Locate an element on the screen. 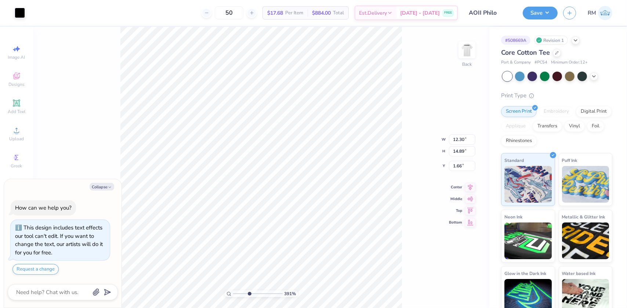  div: Applique is located at coordinates (516, 126).